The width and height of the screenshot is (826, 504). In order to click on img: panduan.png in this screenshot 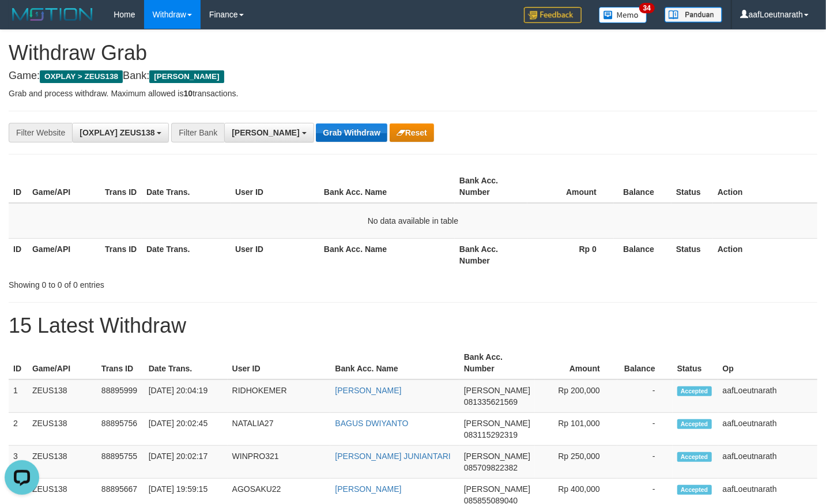, I will do `click(693, 15)`.